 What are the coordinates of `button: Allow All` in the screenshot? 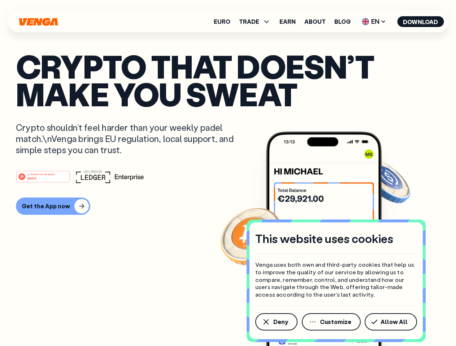 It's located at (390, 322).